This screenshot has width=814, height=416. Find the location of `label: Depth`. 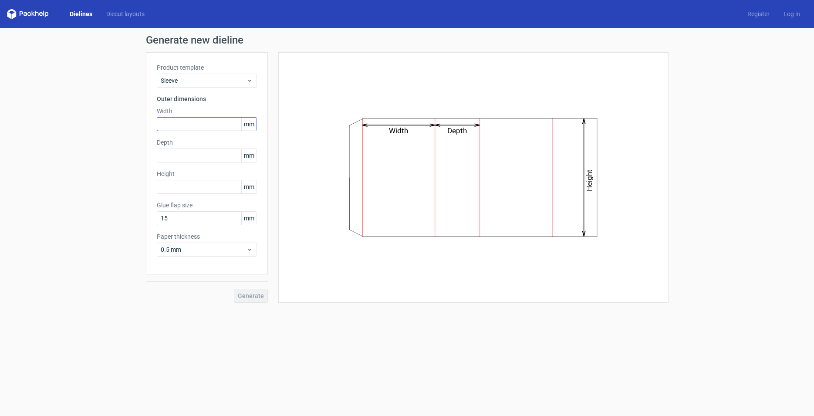

label: Depth is located at coordinates (207, 142).